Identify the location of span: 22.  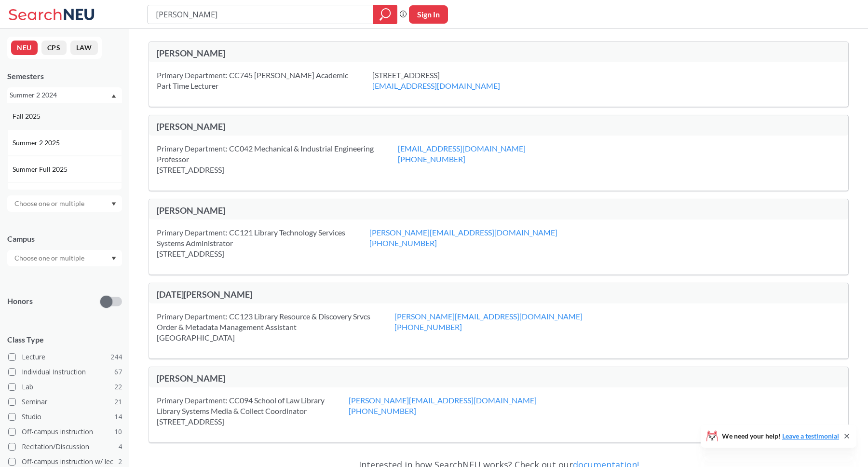
(118, 387).